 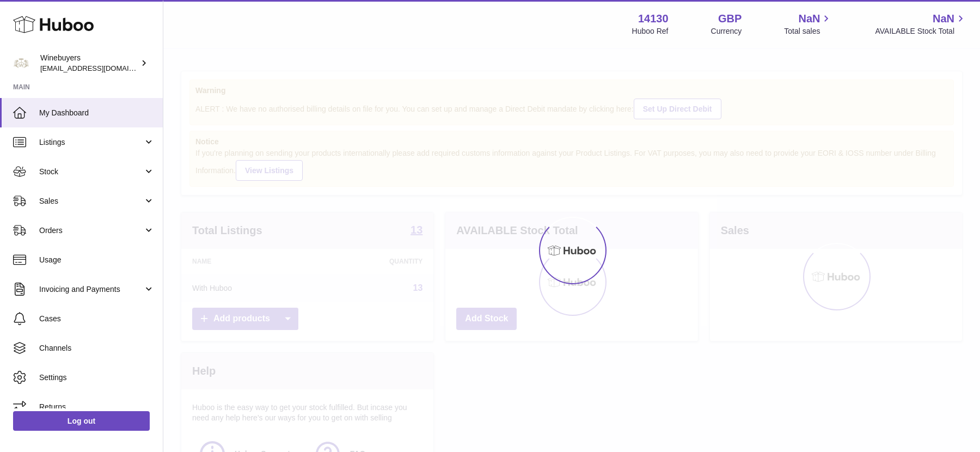 What do you see at coordinates (729, 18) in the screenshot?
I see `strong: GBP` at bounding box center [729, 18].